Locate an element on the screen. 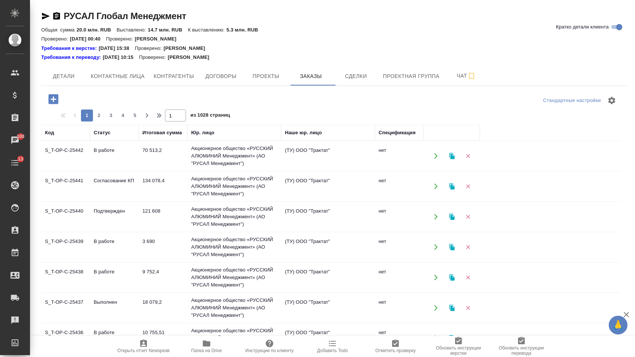 Image resolution: width=635 pixels, height=357 pixels. a: РУСАЛ Глобал Менеджмент is located at coordinates (125, 16).